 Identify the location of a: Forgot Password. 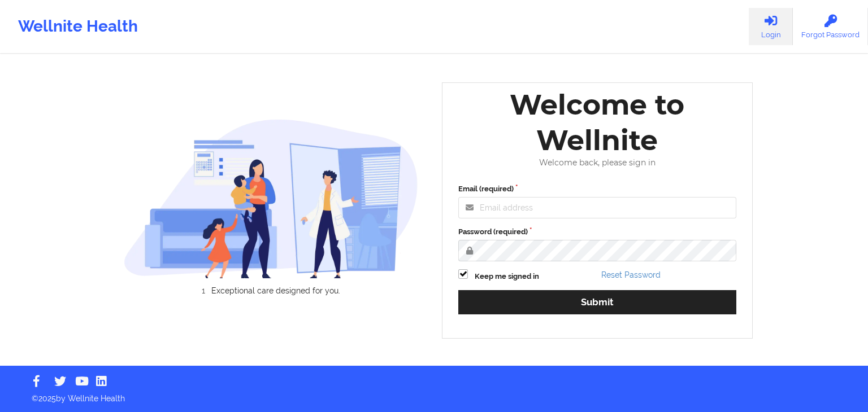
(830, 27).